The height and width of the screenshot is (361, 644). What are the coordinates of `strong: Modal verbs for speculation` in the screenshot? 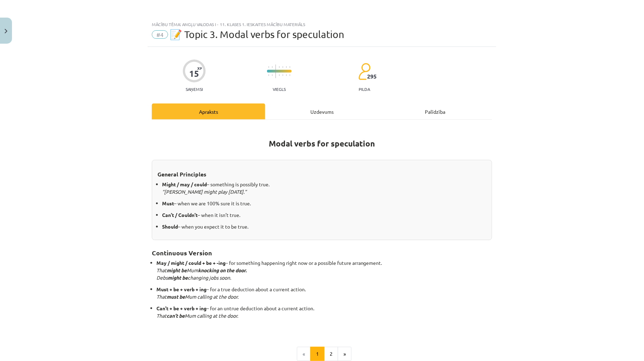 It's located at (322, 144).